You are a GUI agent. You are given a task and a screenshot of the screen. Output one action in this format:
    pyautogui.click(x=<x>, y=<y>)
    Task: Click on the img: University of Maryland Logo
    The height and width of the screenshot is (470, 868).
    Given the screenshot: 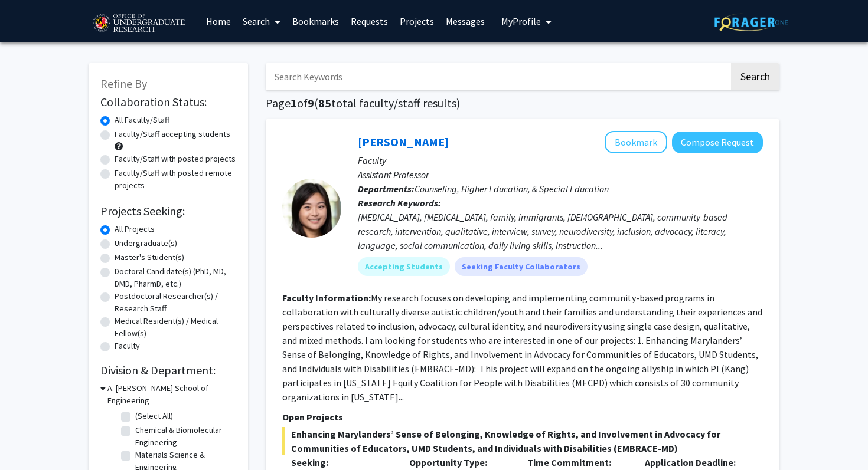 What is the action you would take?
    pyautogui.click(x=138, y=23)
    